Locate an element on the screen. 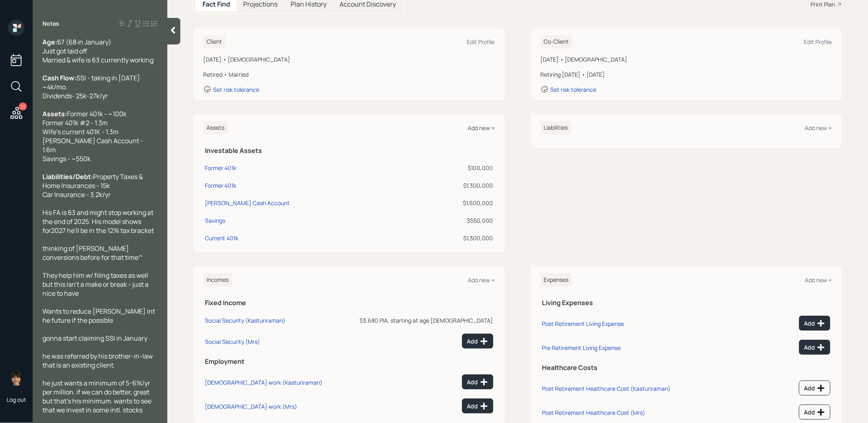  h6: Assets is located at coordinates (216, 128).